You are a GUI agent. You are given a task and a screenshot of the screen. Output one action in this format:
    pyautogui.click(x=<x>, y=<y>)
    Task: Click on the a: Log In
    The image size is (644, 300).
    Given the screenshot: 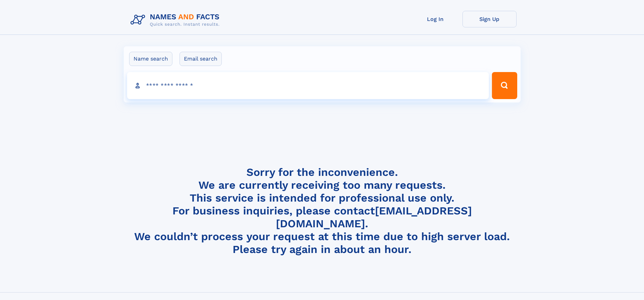 What is the action you would take?
    pyautogui.click(x=435, y=19)
    